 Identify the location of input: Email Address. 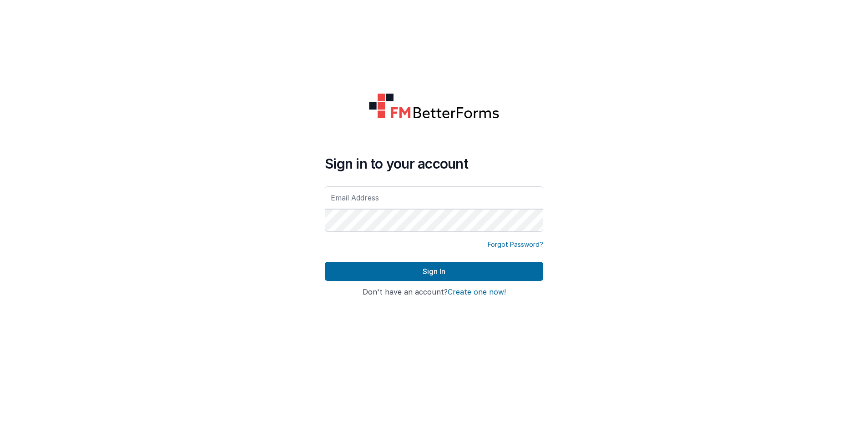
(434, 198).